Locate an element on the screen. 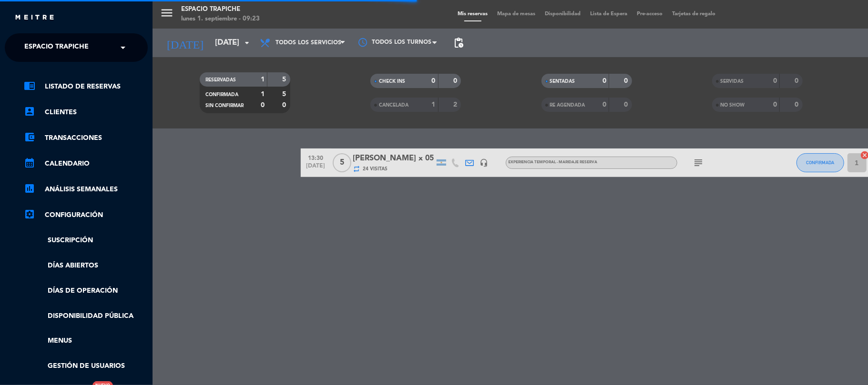 The image size is (868, 385). a: Suscripción is located at coordinates (86, 241).